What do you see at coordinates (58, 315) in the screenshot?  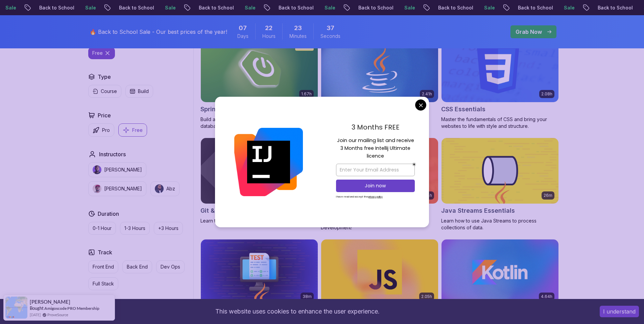 I see `a: ProveSource` at bounding box center [58, 315].